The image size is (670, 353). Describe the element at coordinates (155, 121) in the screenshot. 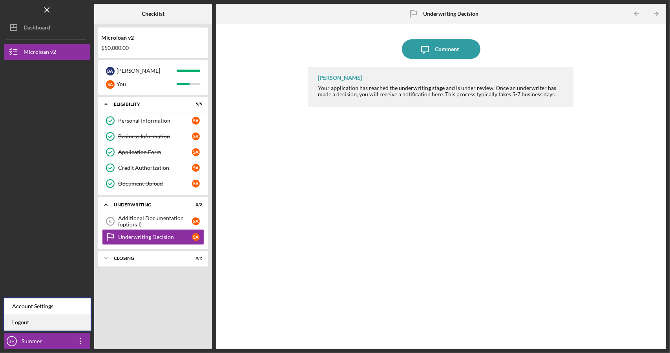

I see `div: Personal Information` at that location.